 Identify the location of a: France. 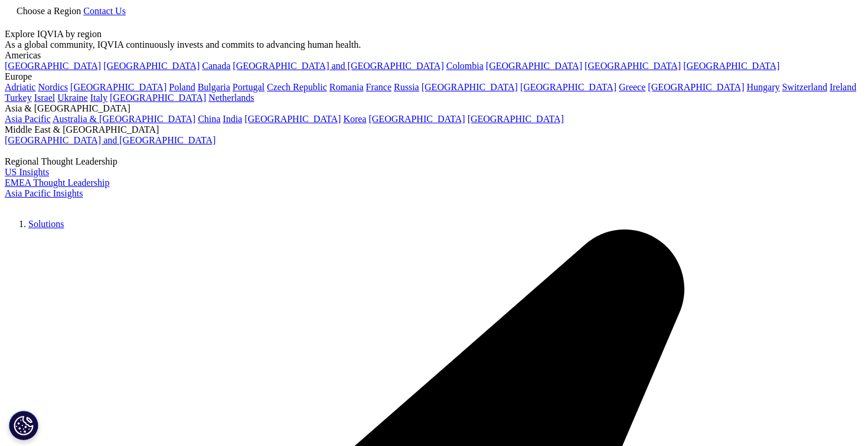
(379, 87).